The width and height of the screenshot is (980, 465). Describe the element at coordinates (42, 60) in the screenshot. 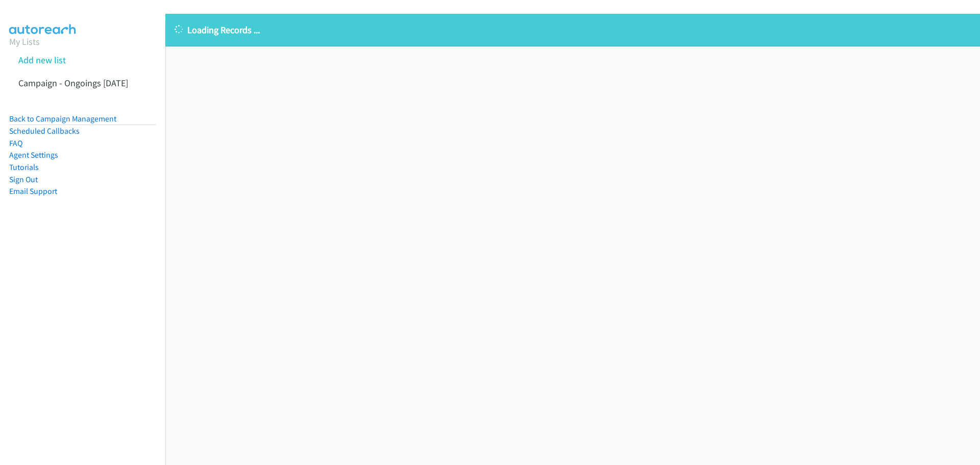

I see `a: Add new list` at that location.